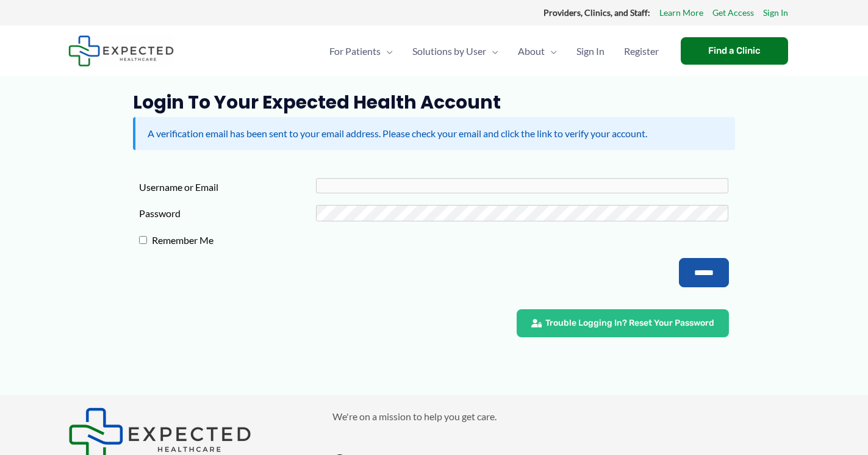 The image size is (868, 455). I want to click on span: Solutions by User, so click(449, 51).